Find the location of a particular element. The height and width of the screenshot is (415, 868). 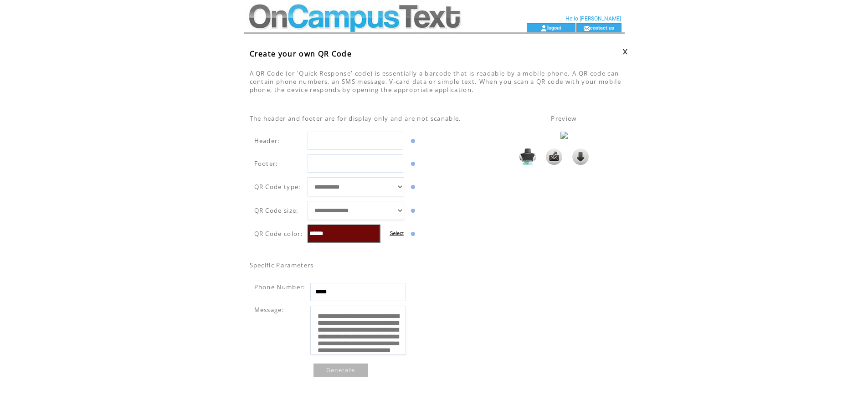

span: QR Code color: is located at coordinates (279, 234).